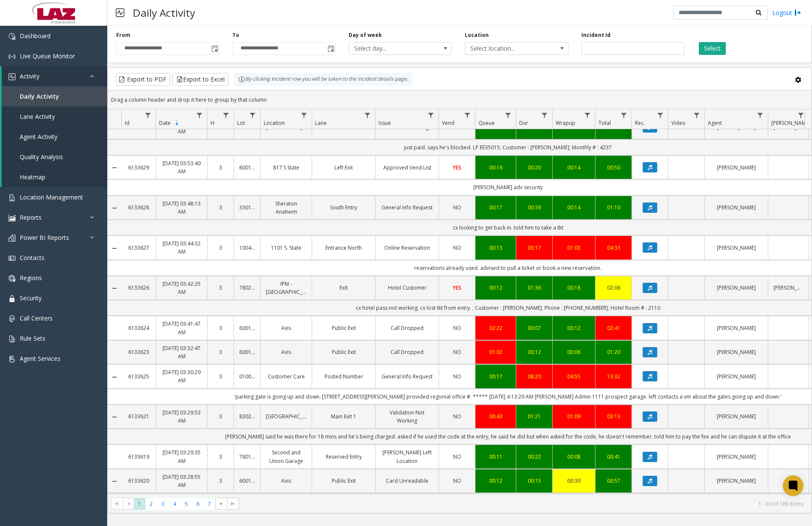 The height and width of the screenshot is (526, 812). Describe the element at coordinates (247, 167) in the screenshot. I see `a: 600118` at that location.